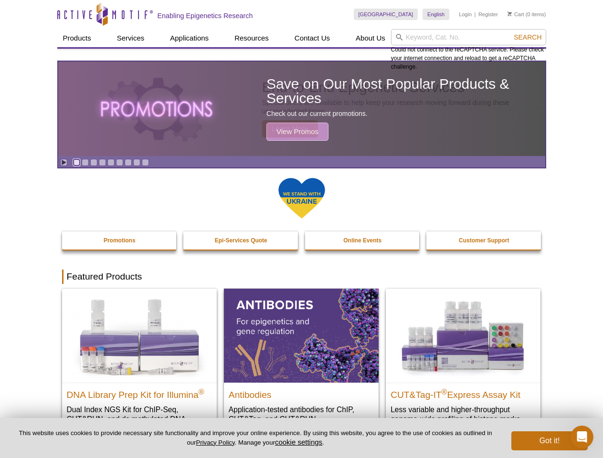  Describe the element at coordinates (145, 162) in the screenshot. I see `a: Go to slide 9` at that location.